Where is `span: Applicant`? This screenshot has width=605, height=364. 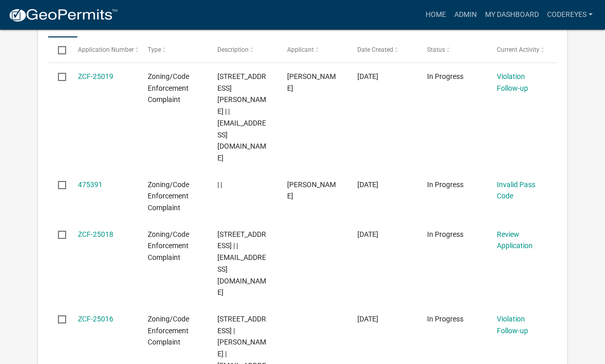 span: Applicant is located at coordinates (301, 50).